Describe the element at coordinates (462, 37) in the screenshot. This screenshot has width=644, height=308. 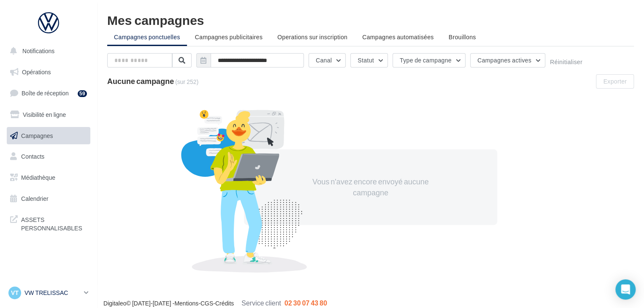
I see `span: Brouillons` at that location.